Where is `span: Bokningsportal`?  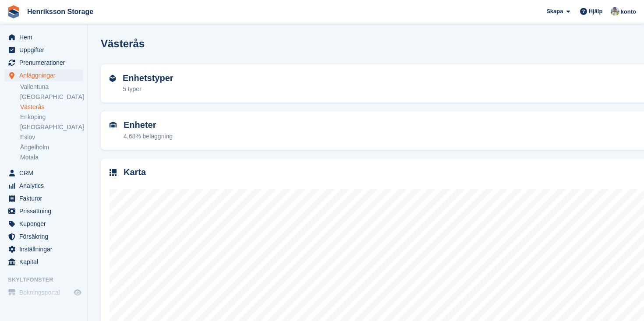 span: Bokningsportal is located at coordinates (46, 293).